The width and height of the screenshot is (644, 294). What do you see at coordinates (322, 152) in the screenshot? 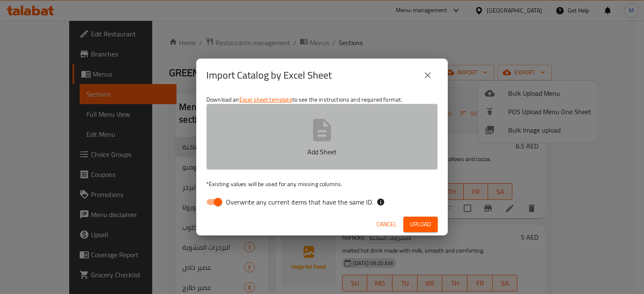
I see `p: Add Sheet` at bounding box center [322, 152].